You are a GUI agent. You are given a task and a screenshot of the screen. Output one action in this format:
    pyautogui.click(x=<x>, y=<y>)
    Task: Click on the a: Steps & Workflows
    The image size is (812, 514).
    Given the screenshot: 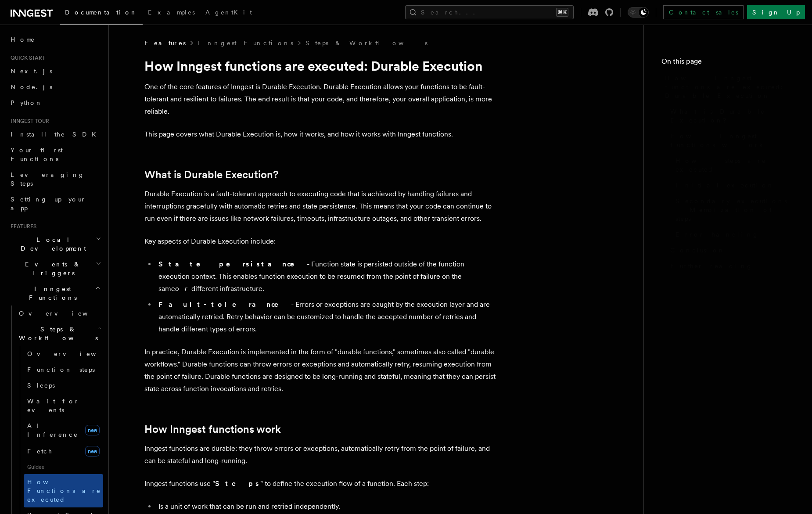 What is the action you would take?
    pyautogui.click(x=367, y=43)
    